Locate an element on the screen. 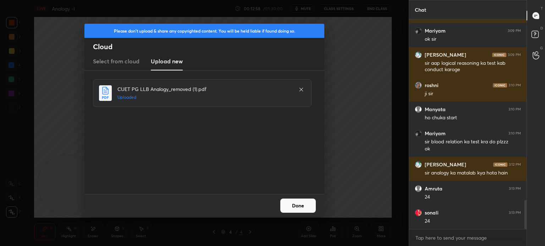  h3: Upload new is located at coordinates (167, 61).